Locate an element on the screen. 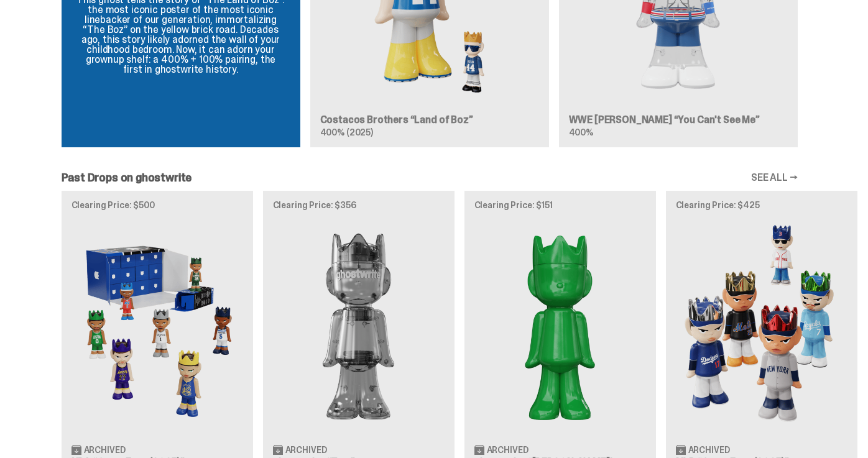  h3: Costacos Brothers “Land of Boz” is located at coordinates (430, 120).